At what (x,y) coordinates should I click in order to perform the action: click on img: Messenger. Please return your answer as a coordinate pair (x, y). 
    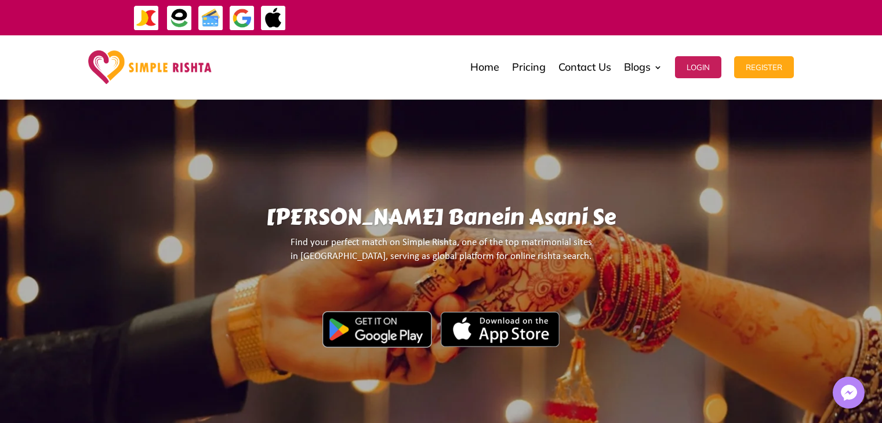
    Looking at the image, I should click on (849, 393).